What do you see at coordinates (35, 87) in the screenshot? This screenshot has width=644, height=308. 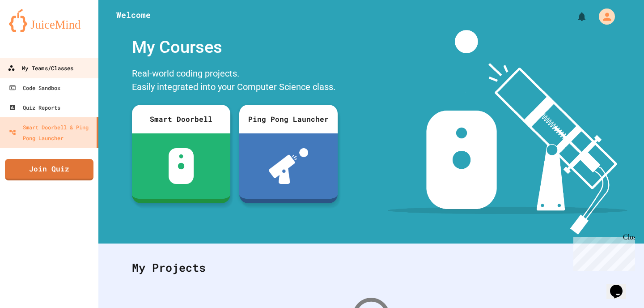 I see `div: Code Sandbox` at bounding box center [35, 87].